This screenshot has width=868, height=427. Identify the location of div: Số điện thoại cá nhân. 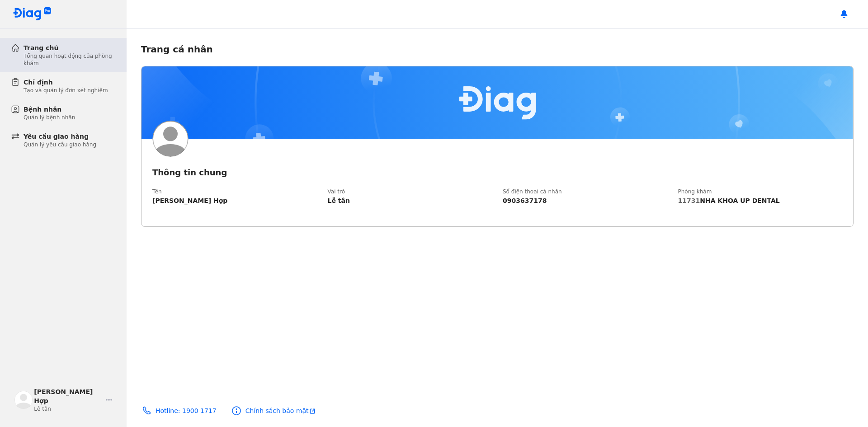
(585, 192).